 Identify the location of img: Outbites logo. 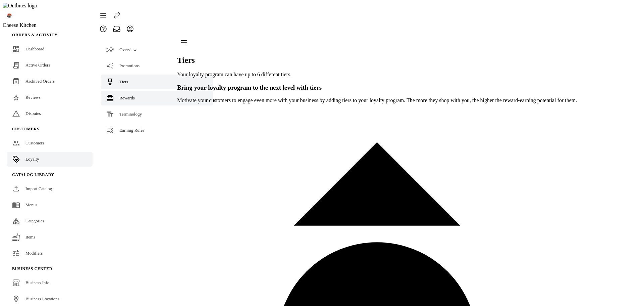
(20, 6).